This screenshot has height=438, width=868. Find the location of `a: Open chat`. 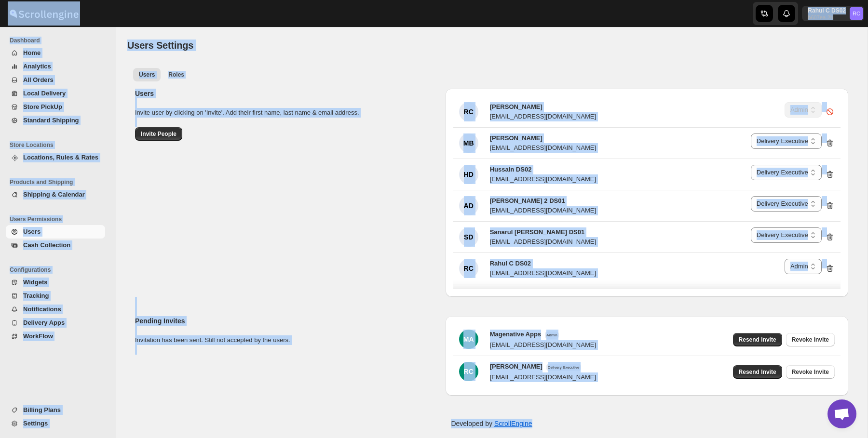

a: Open chat is located at coordinates (842, 414).